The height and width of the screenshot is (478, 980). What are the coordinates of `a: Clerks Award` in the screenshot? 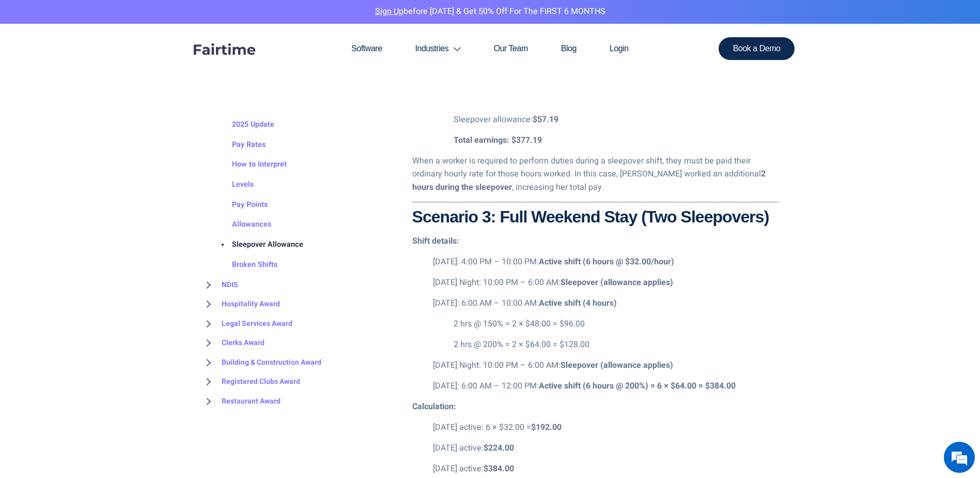 It's located at (233, 343).